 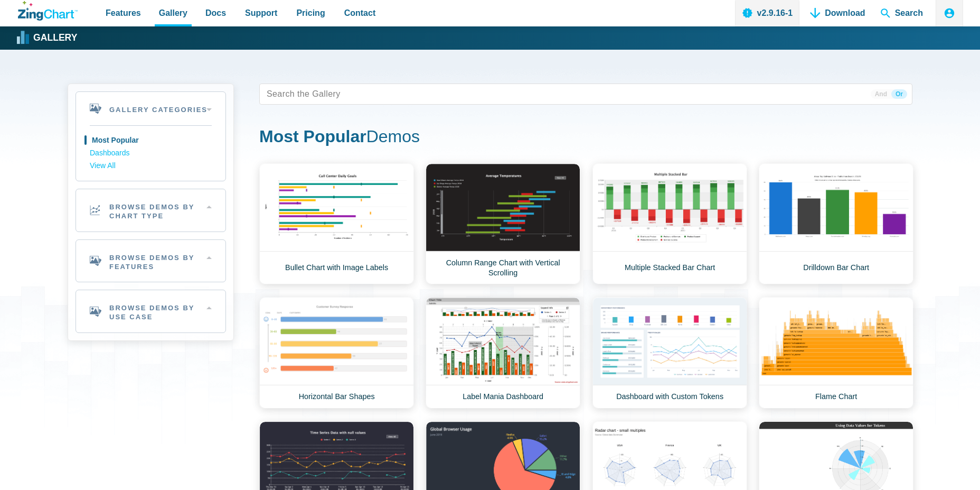 What do you see at coordinates (150, 211) in the screenshot?
I see `h2: Browse Demos By Chart Type` at bounding box center [150, 211].